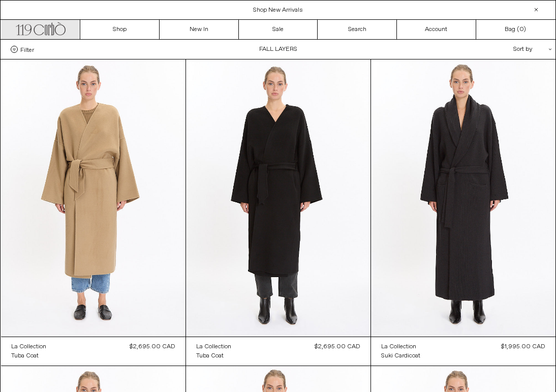  What do you see at coordinates (499, 49) in the screenshot?
I see `div: Sort by` at bounding box center [499, 49].